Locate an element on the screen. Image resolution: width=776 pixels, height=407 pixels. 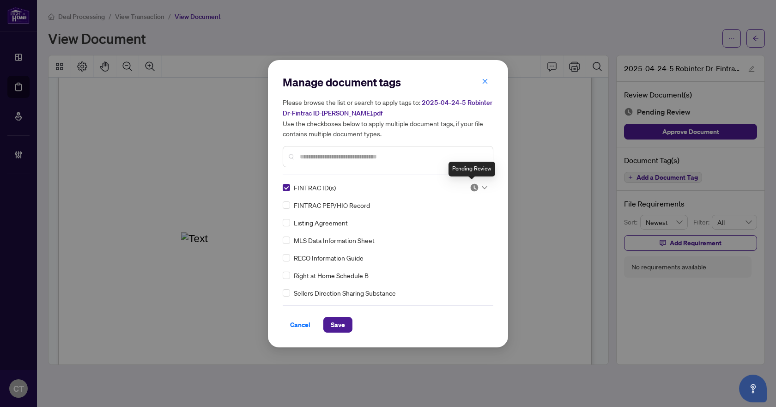
span: Listing Agreement is located at coordinates (321, 223).